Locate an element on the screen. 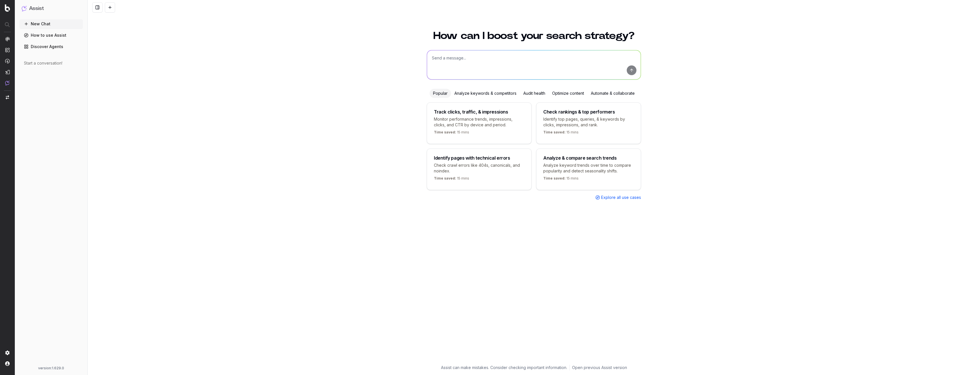  img: My account is located at coordinates (7, 364).